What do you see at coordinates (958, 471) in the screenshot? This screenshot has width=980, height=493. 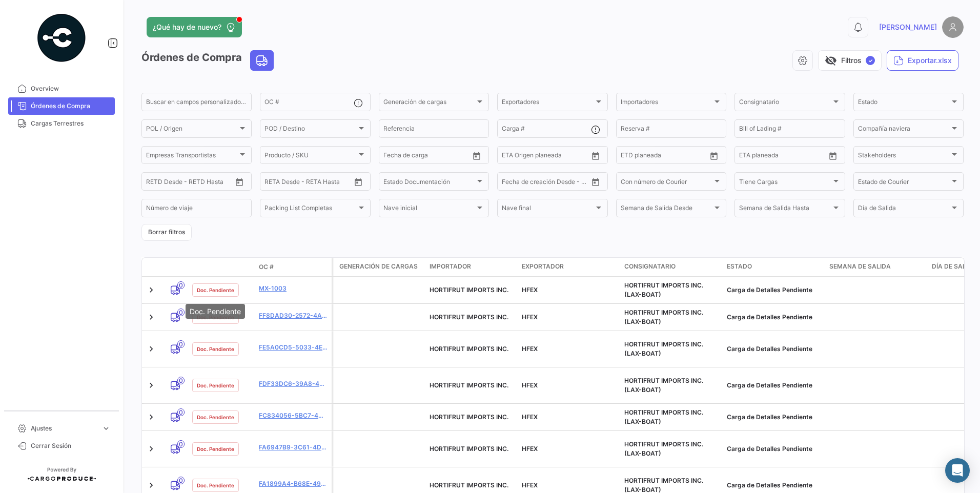 I see `div: Abrir Intercom Messenger` at bounding box center [958, 471].